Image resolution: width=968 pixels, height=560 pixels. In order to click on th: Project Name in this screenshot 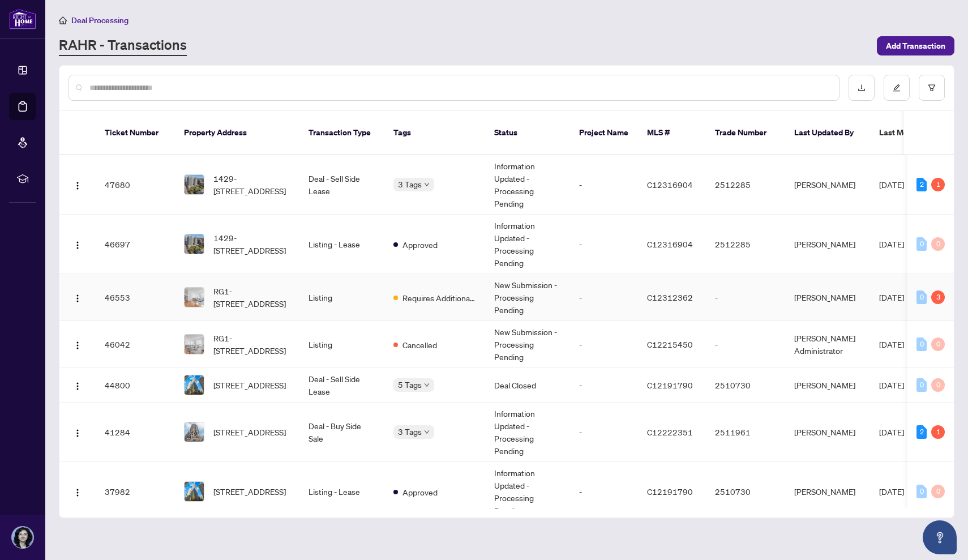, I will do `click(603, 133)`.